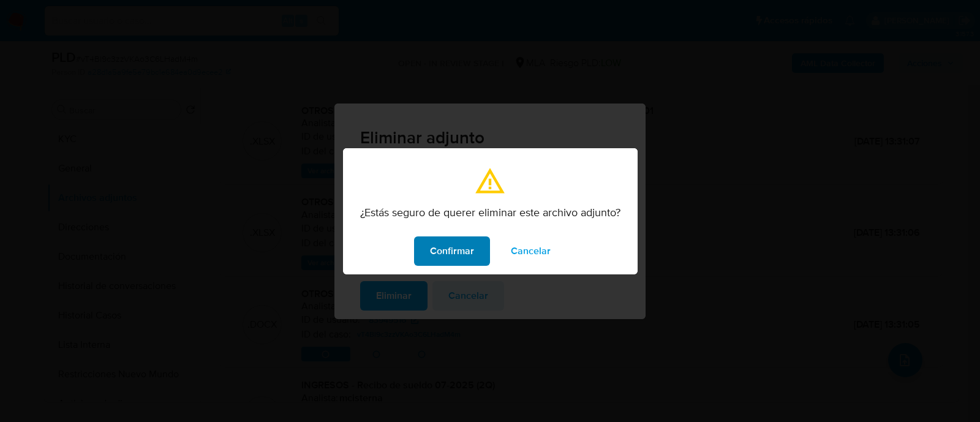  What do you see at coordinates (490, 212) in the screenshot?
I see `p: ¿Estás seguro de querer eliminar este archivo adjunto?` at bounding box center [490, 212].